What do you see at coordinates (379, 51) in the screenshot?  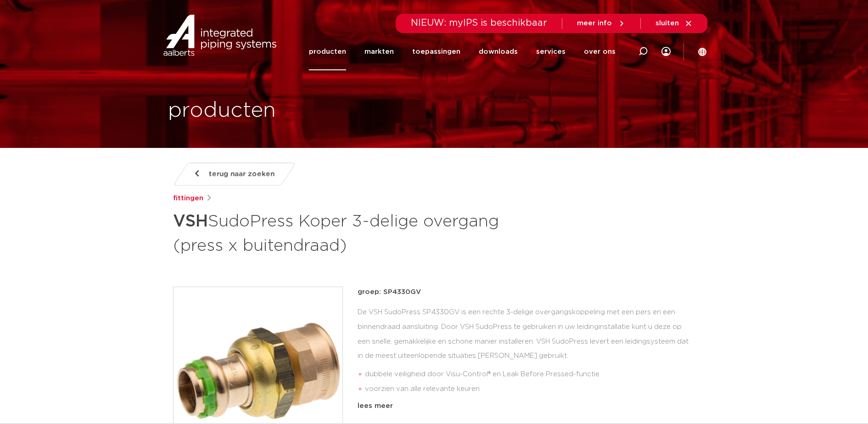 I see `a: markten` at bounding box center [379, 51].